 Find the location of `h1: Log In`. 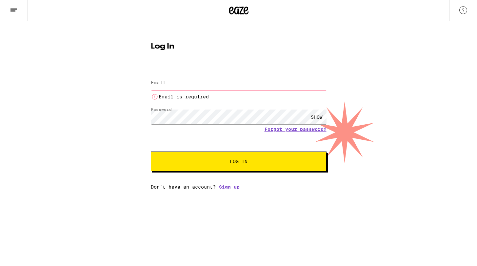

h1: Log In is located at coordinates (239, 47).